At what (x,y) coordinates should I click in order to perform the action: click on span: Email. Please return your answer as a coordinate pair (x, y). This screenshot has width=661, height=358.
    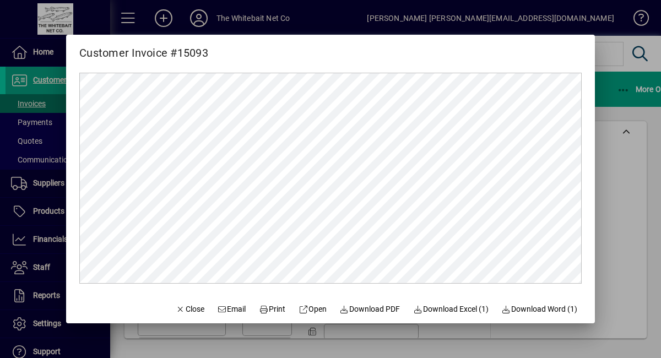
    Looking at the image, I should click on (232, 309).